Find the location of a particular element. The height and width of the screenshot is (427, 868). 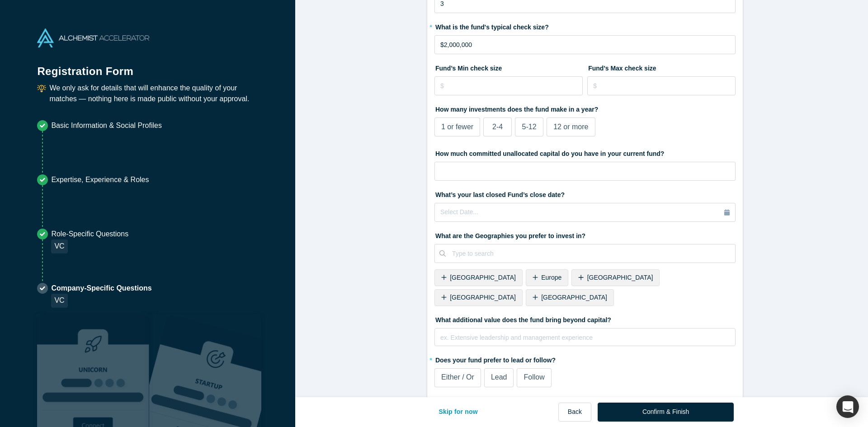

div: Europe is located at coordinates (547, 277).